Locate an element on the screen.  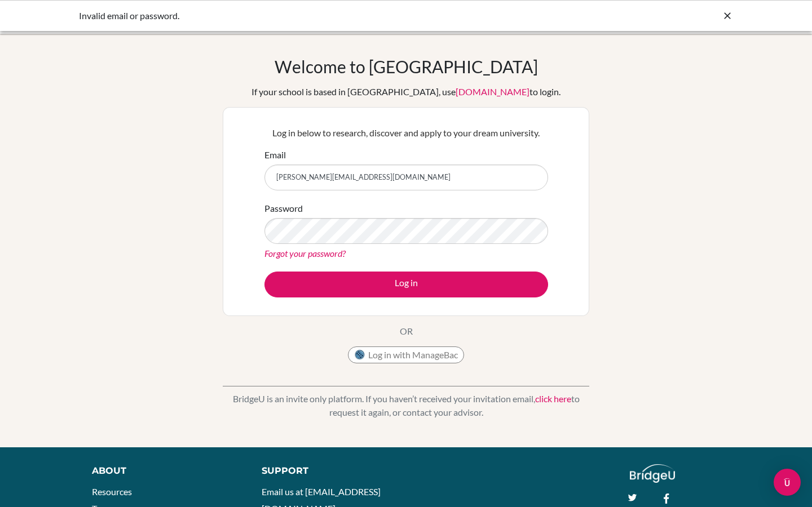
button: Log in with ManageBac is located at coordinates (406, 355).